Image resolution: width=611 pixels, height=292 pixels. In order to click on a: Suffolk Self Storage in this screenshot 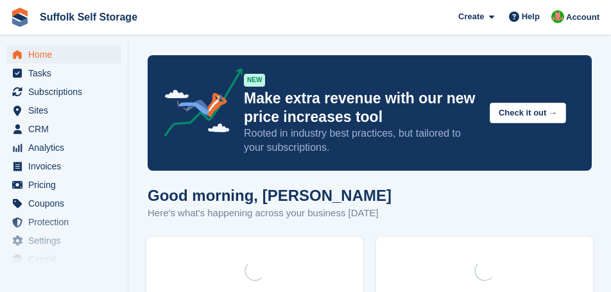, I will do `click(89, 17)`.